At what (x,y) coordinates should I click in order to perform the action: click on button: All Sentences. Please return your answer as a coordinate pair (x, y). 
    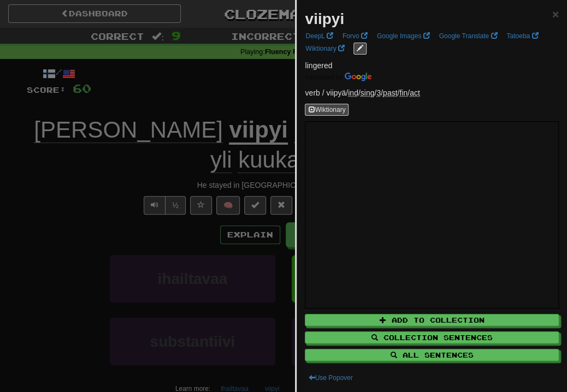
    Looking at the image, I should click on (431, 355).